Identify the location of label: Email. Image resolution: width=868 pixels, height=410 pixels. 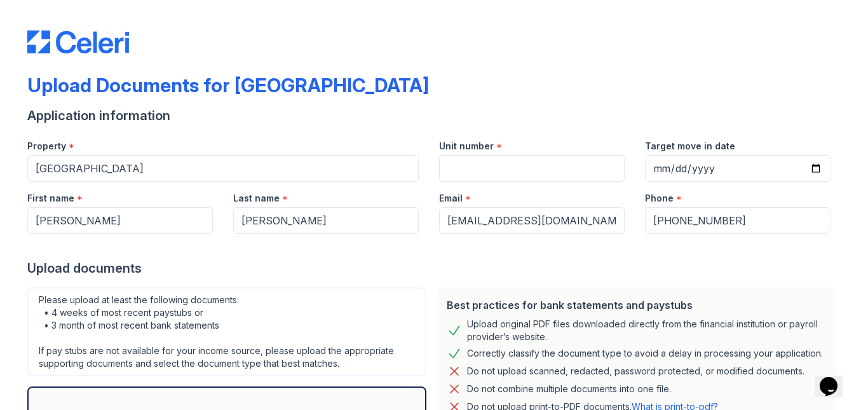
(450, 198).